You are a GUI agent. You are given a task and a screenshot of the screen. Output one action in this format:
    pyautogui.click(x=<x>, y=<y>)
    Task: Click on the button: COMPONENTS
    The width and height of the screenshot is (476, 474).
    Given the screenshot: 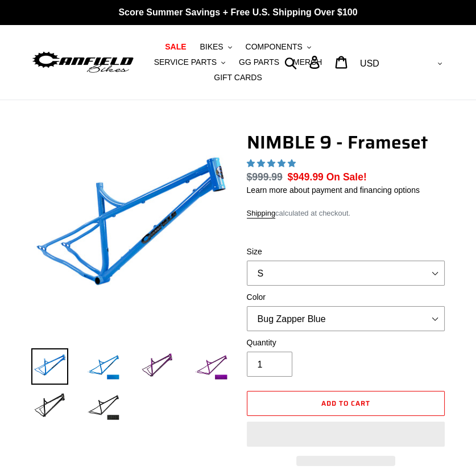 What is the action you would take?
    pyautogui.click(x=278, y=46)
    